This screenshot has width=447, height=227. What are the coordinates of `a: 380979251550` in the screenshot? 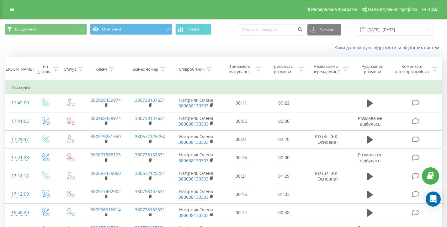 It's located at (106, 136).